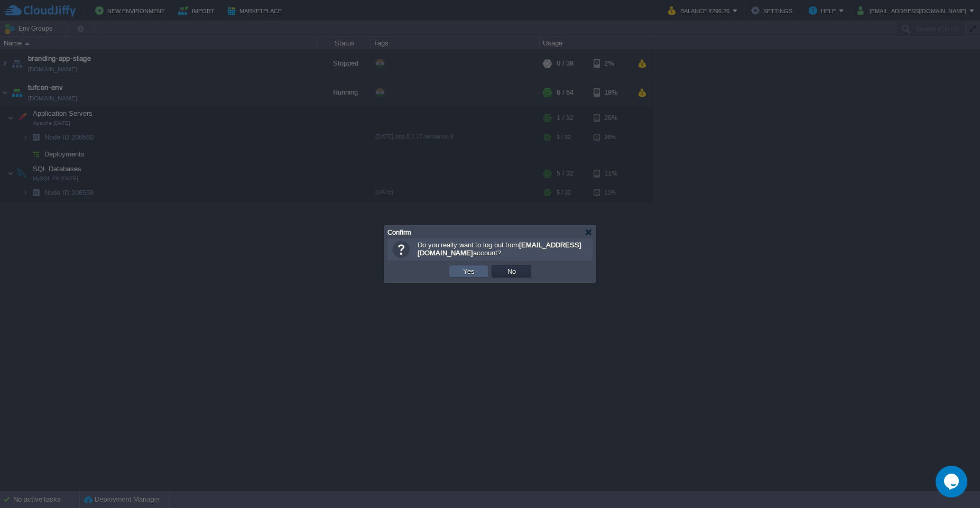 Image resolution: width=980 pixels, height=508 pixels. Describe the element at coordinates (399, 232) in the screenshot. I see `span: Confirm` at that location.